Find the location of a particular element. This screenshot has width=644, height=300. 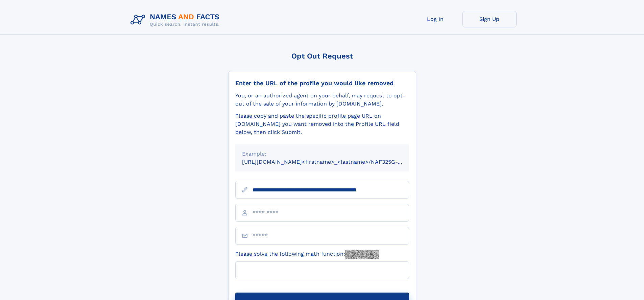

div: You, or an authorized agent on your behalf, may request to opt-out of the sale of your informatio... is located at coordinates (322, 100).